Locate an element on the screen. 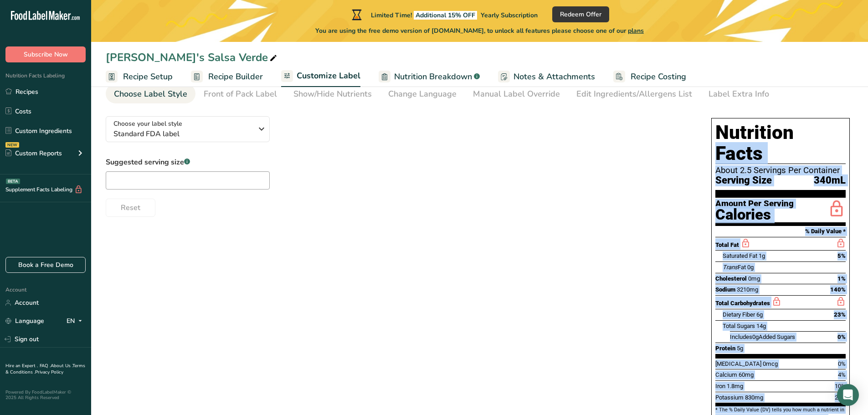  span: 23% is located at coordinates (840, 314).